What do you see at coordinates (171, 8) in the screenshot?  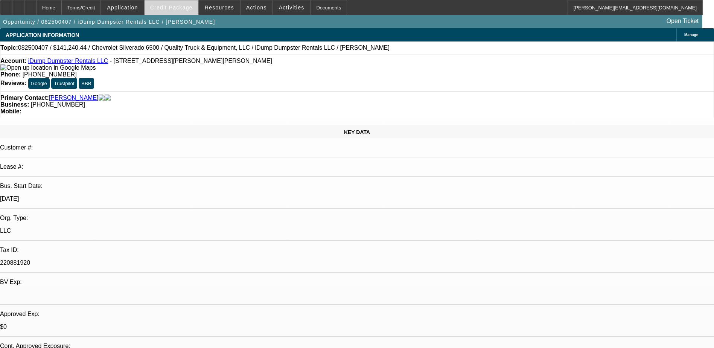 I see `span: Credit Package` at bounding box center [171, 8].